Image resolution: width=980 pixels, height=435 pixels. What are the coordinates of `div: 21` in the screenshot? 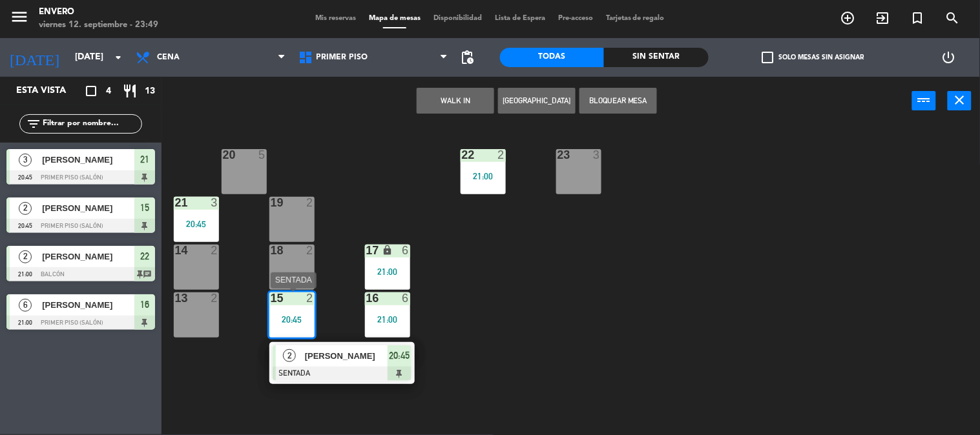 It's located at (175, 202).